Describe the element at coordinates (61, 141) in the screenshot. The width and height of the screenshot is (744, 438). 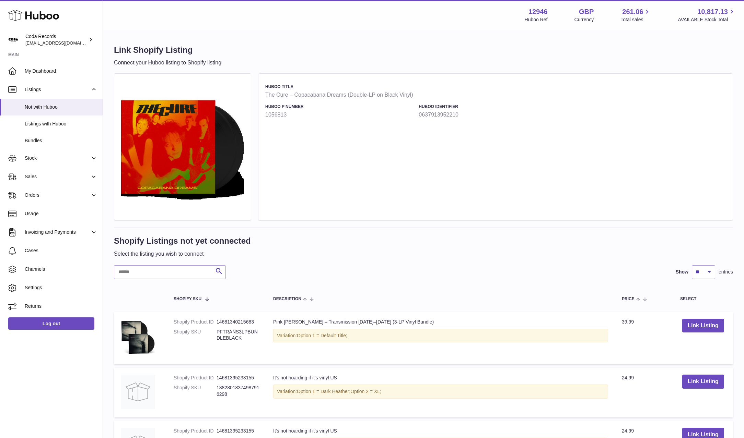
I see `span: Bundles` at that location.